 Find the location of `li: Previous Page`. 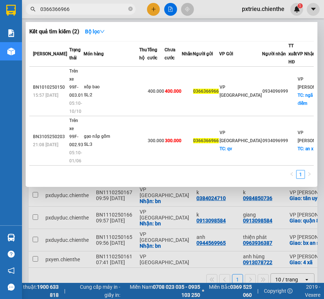

li: Previous Page is located at coordinates (292, 174).